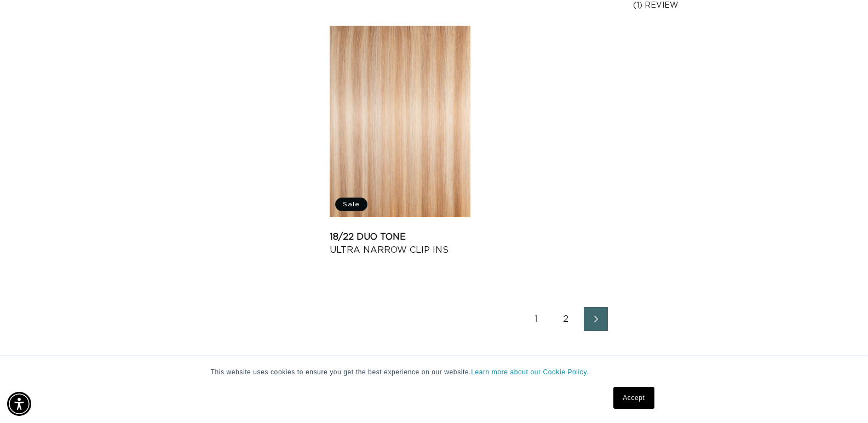 Image resolution: width=868 pixels, height=423 pixels. I want to click on a: 18/22 Duo Tone Ultra Narrow Clip Ins, so click(400, 244).